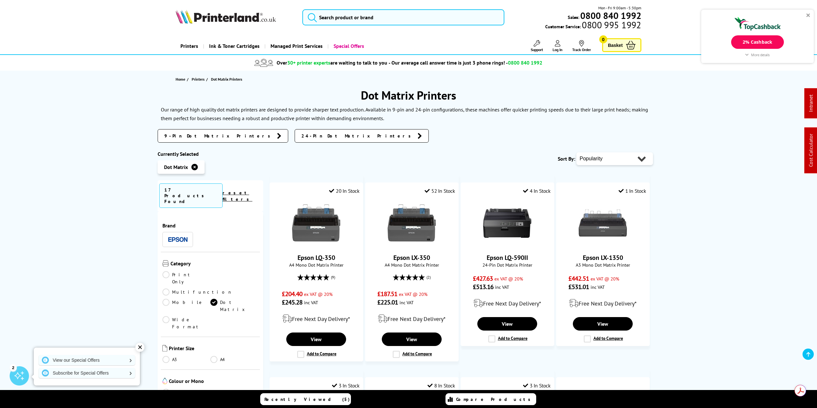  What do you see at coordinates (408, 95) in the screenshot?
I see `h1: Dot Matrix Printers` at bounding box center [408, 95].